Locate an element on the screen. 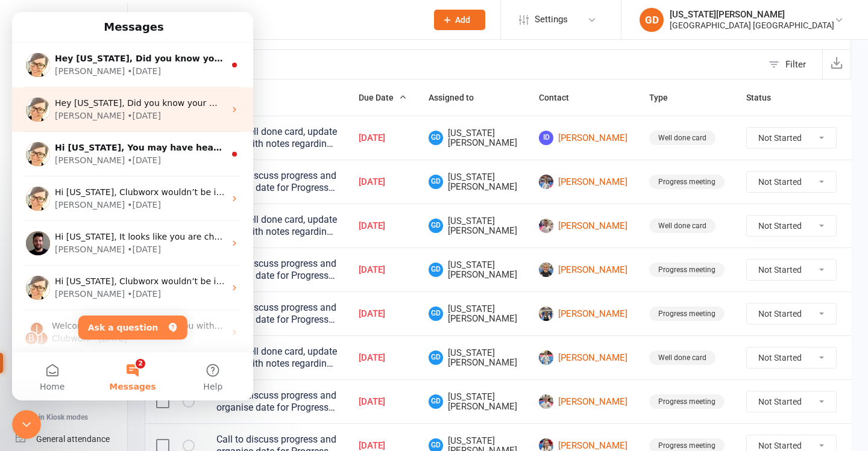 Image resolution: width=868 pixels, height=451 pixels. span: Status is located at coordinates (765, 98).